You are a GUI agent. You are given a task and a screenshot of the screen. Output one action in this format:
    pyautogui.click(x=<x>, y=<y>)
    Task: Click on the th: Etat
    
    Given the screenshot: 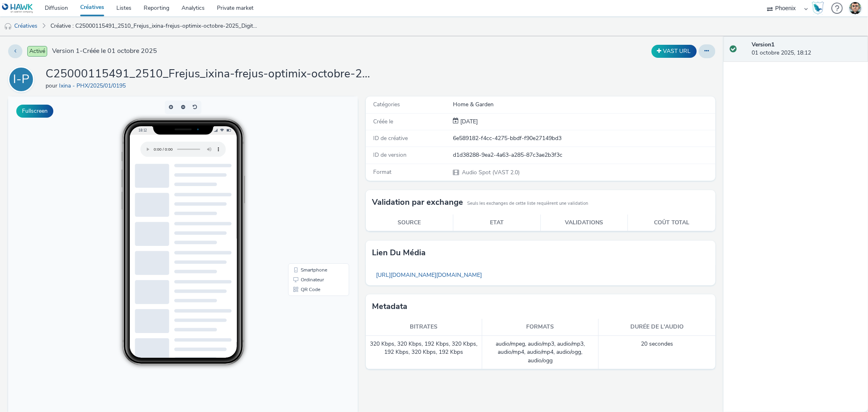 What is the action you would take?
    pyautogui.click(x=496, y=223)
    